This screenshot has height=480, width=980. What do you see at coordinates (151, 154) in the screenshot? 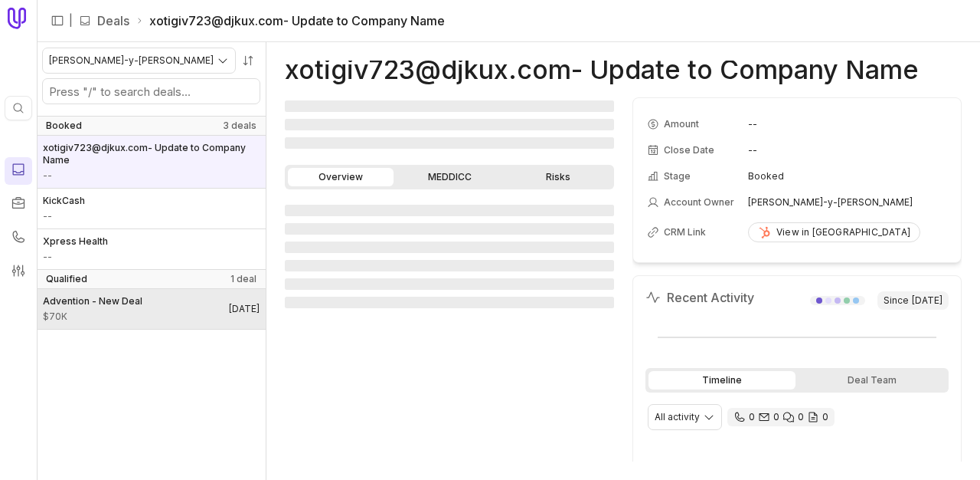
I see `span: xotigiv723@djkux.com- Update to Company Name` at bounding box center [151, 154].